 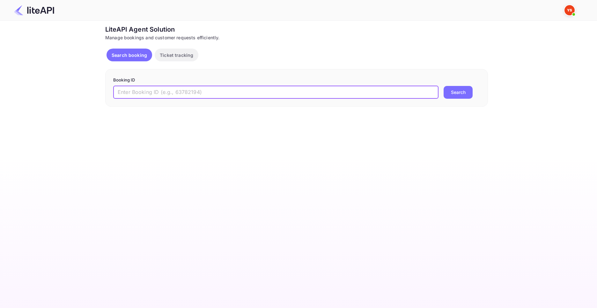 I want to click on input: Enter Booking ID (e.g., 63782194), so click(x=276, y=92).